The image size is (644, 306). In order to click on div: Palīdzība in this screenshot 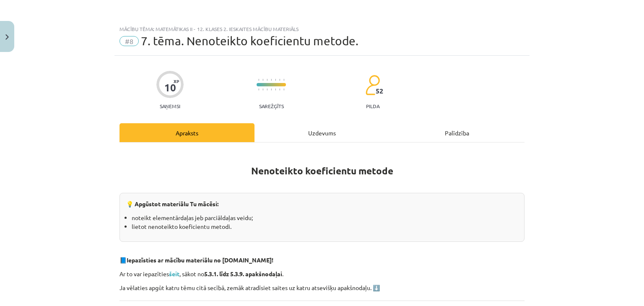, I will do `click(457, 133)`.